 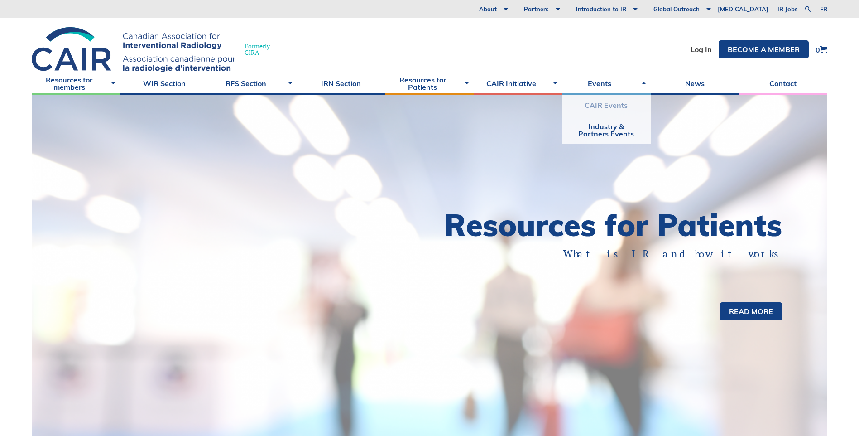 I want to click on a: Become a member, so click(x=764, y=49).